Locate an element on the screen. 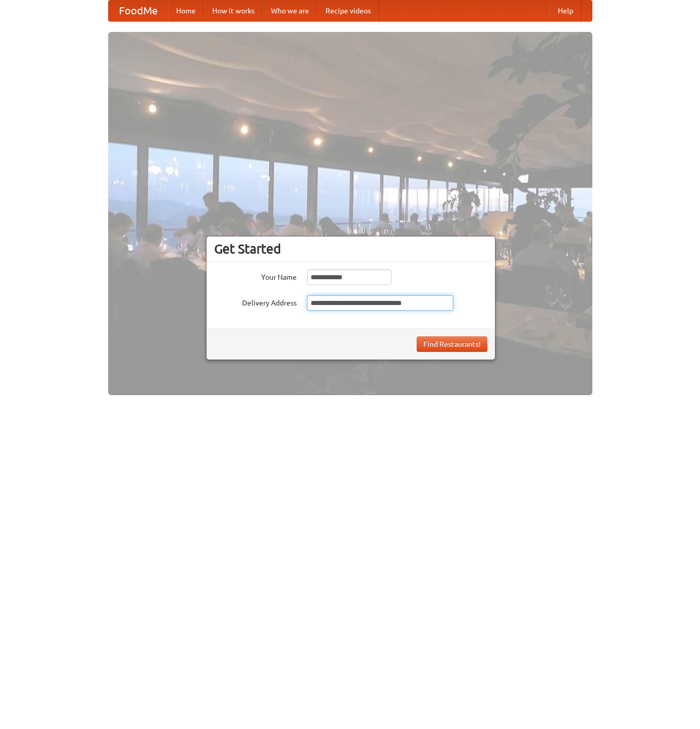  a: Who we are is located at coordinates (289, 10).